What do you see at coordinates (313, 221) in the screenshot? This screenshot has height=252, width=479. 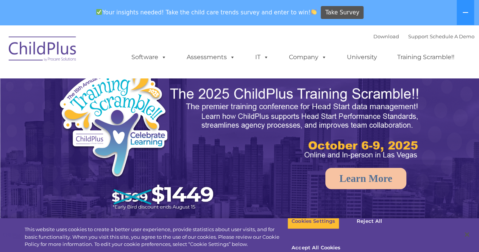 I see `button: Cookies Settings` at bounding box center [313, 221].